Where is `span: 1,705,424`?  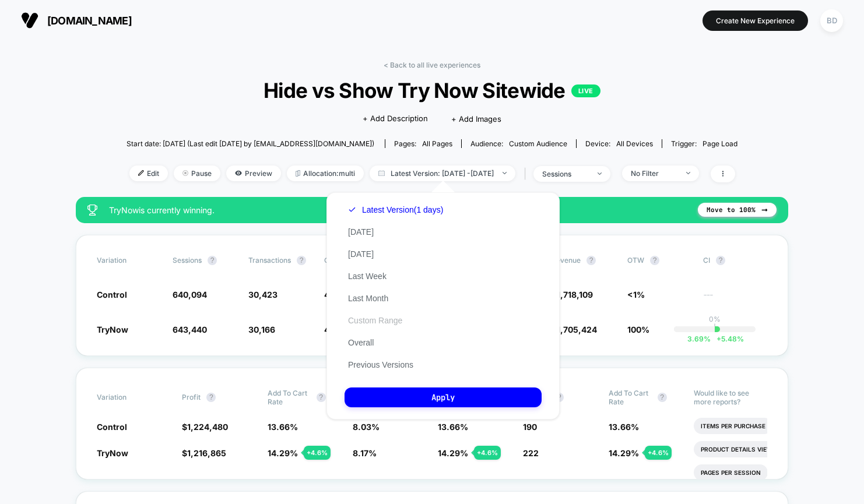 span: 1,705,424 is located at coordinates (576, 329).